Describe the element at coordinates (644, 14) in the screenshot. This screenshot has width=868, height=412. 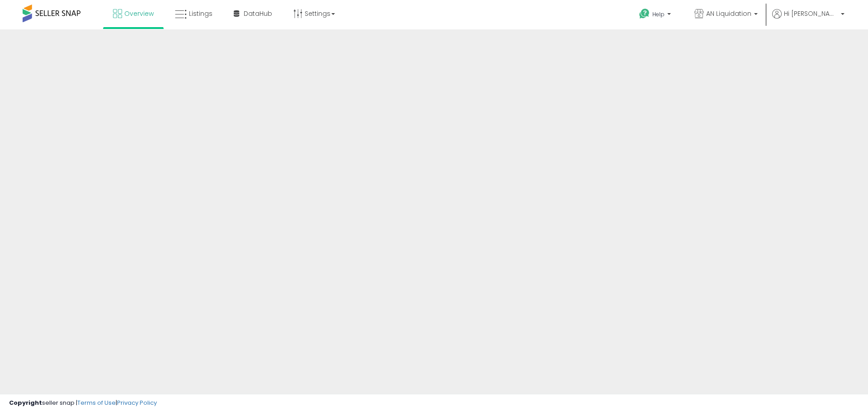
I see `i: Get Help` at that location.